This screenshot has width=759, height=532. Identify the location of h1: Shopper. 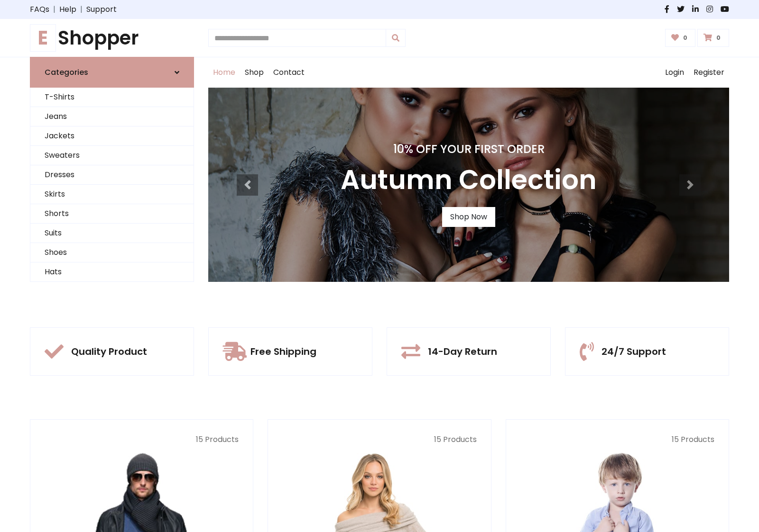
(112, 38).